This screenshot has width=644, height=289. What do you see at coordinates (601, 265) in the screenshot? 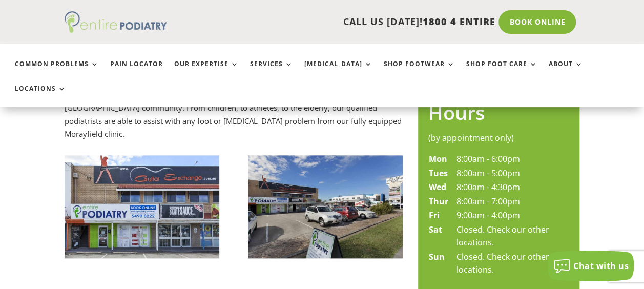
I see `span: Chat with us` at bounding box center [601, 265].